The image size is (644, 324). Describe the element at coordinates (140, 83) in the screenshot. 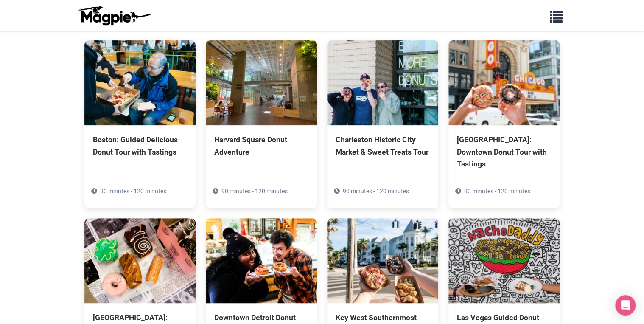

I see `img: Boston: Guided Delicious Donut Tour with Tastings` at that location.